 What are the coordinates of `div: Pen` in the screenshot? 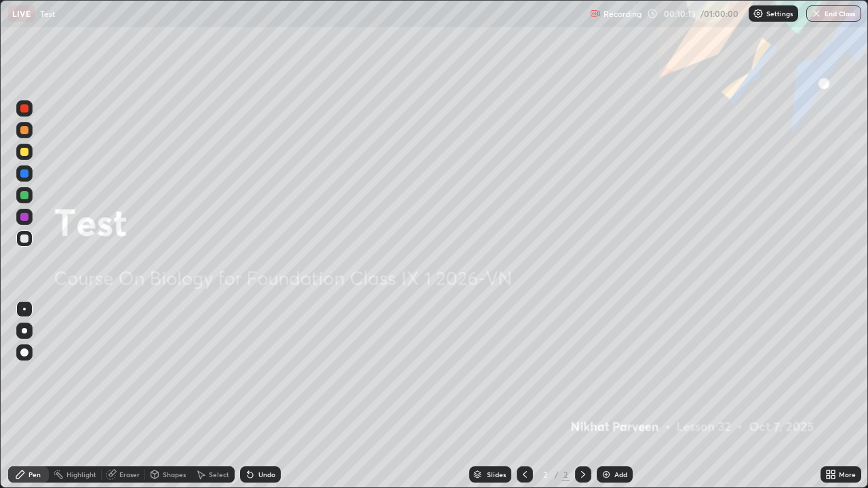 It's located at (35, 474).